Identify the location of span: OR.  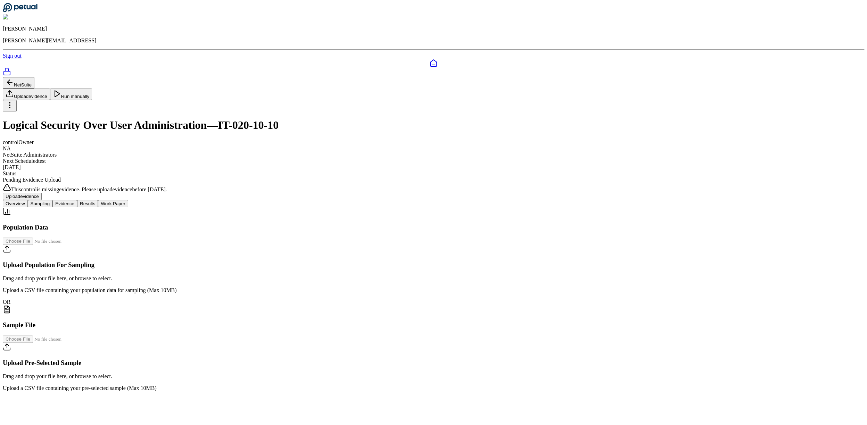
(7, 302).